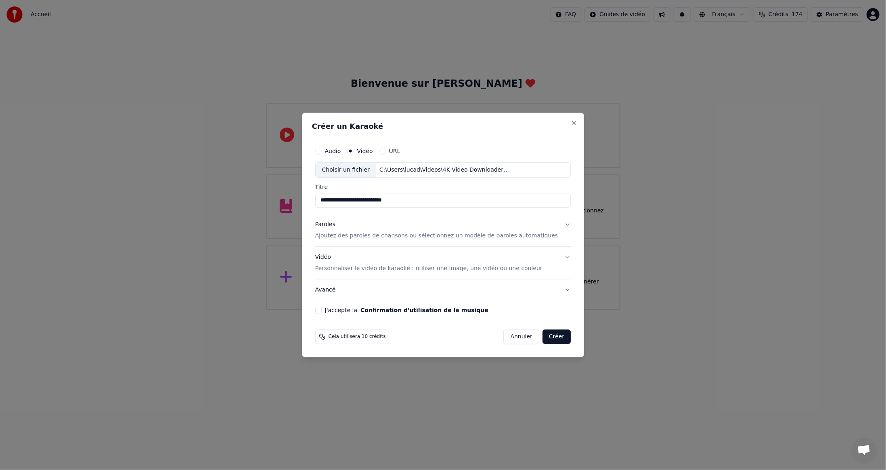  Describe the element at coordinates (357, 337) in the screenshot. I see `span: Cela utilisera 10 crédits` at that location.